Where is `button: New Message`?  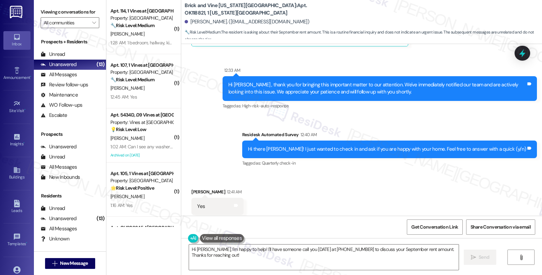
button: New Message is located at coordinates (70, 263).